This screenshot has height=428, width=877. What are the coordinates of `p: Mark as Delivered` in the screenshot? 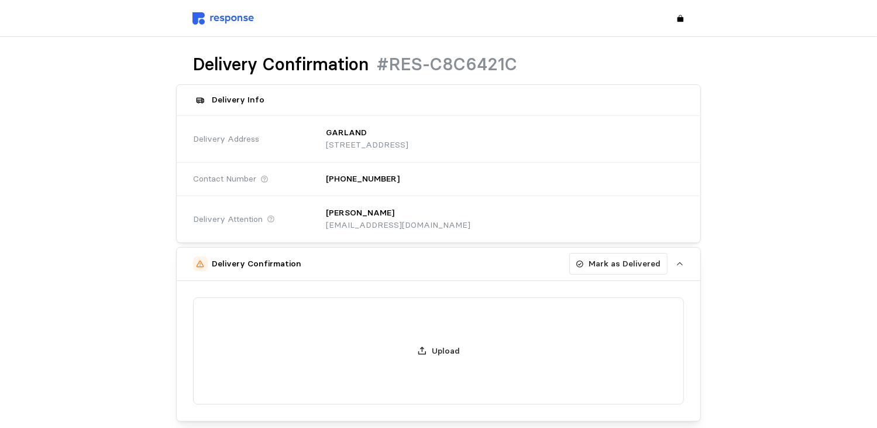 It's located at (624, 264).